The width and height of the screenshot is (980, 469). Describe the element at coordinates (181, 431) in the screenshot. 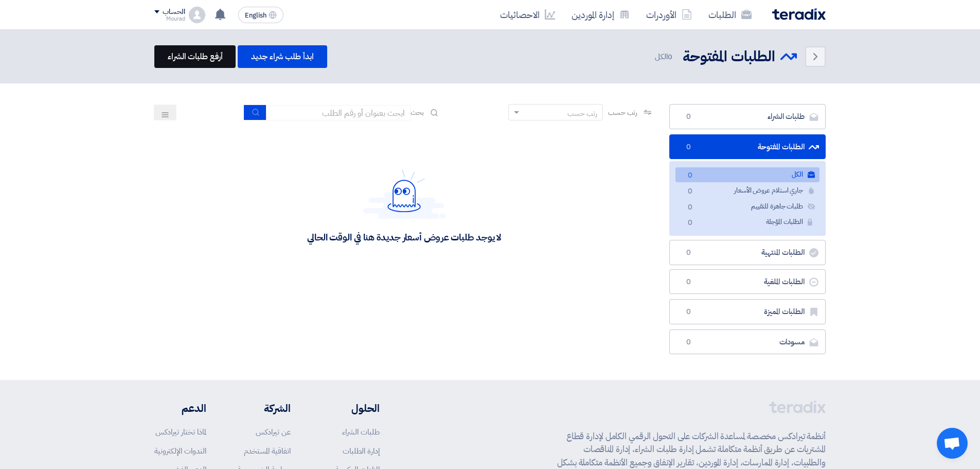

I see `a: لماذا تختار تيرادكس` at that location.